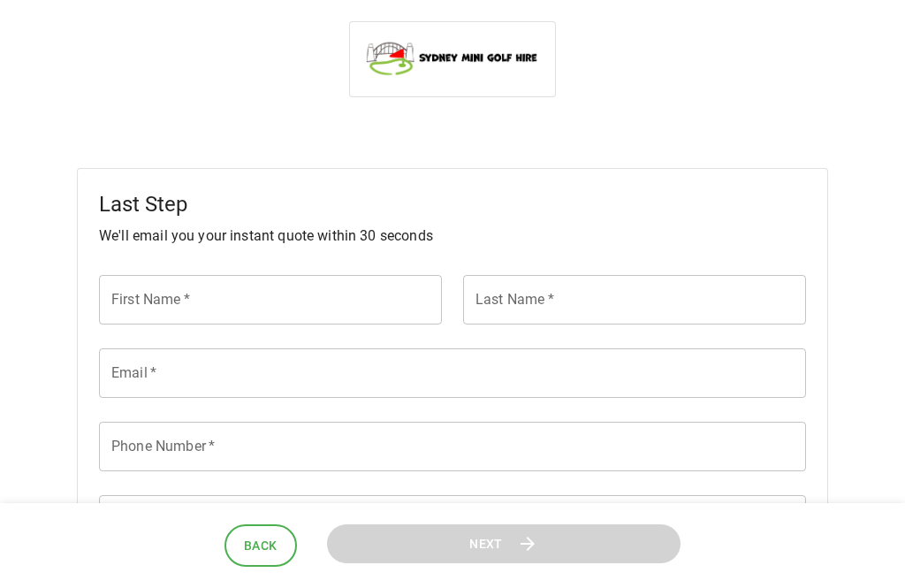 The height and width of the screenshot is (588, 905). Describe the element at coordinates (453, 236) in the screenshot. I see `p: We'll email you your instant quote within 30 seconds` at that location.